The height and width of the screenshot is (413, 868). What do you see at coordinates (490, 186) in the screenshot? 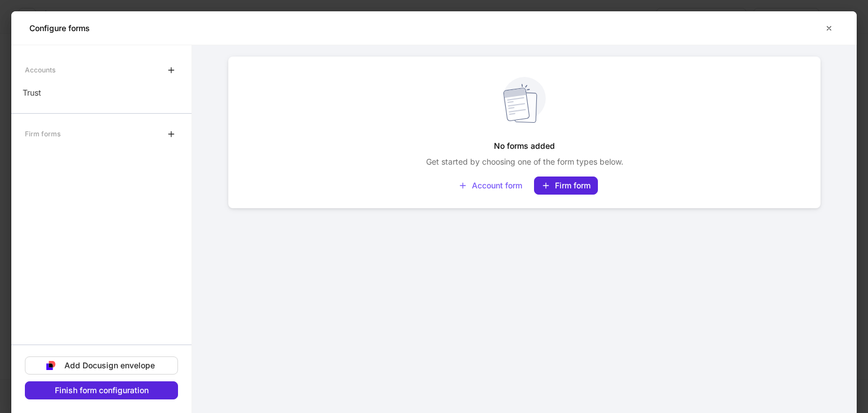
I see `button: Account form` at bounding box center [490, 186].